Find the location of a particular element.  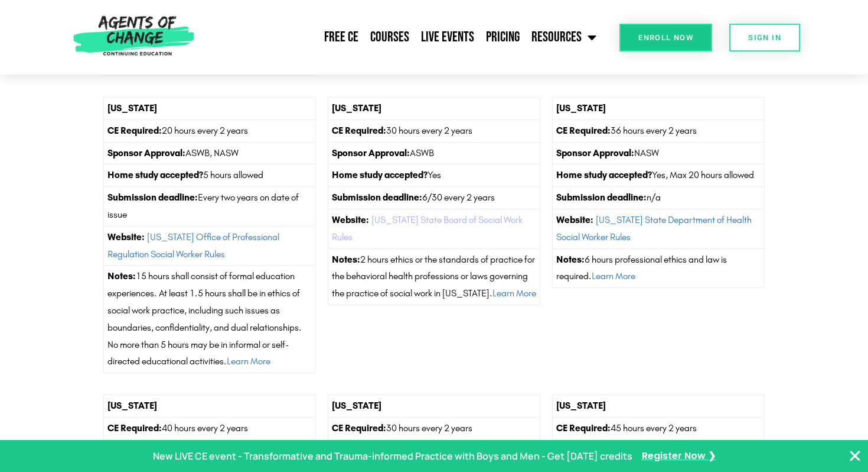

td: 36 hours every 2 years is located at coordinates (658, 131).